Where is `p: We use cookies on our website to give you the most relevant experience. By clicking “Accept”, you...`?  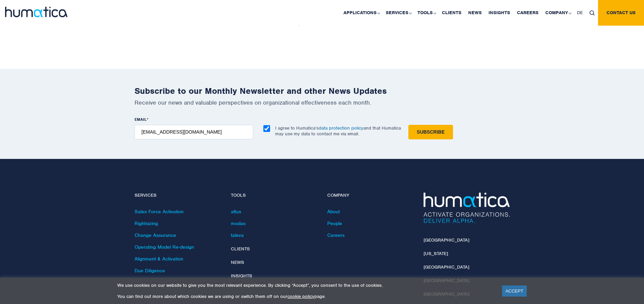 p: We use cookies on our website to give you the most relevant experience. By clicking “Accept”, you... is located at coordinates (305, 285).